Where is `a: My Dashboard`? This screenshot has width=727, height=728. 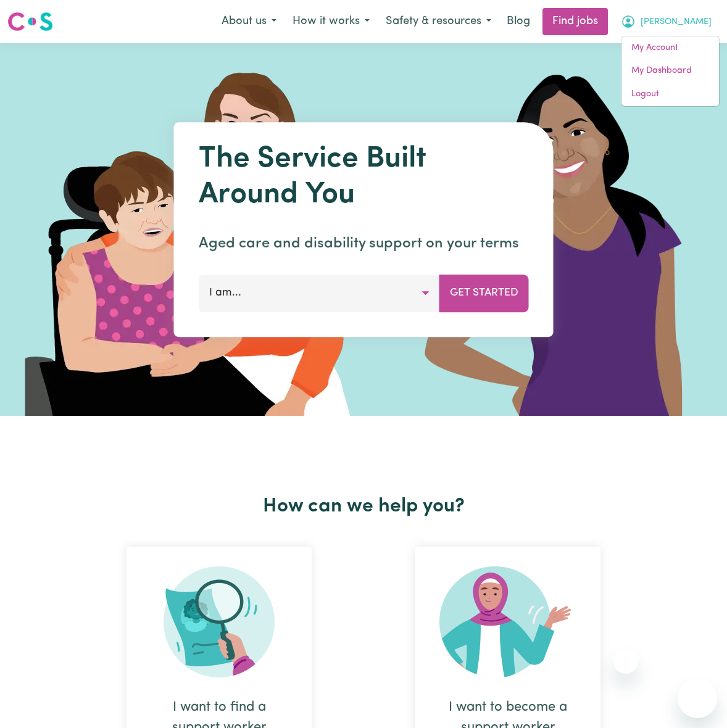
a: My Dashboard is located at coordinates (670, 71).